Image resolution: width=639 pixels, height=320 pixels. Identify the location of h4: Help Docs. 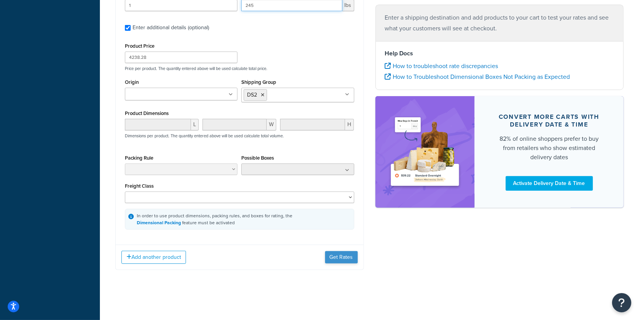
(500, 53).